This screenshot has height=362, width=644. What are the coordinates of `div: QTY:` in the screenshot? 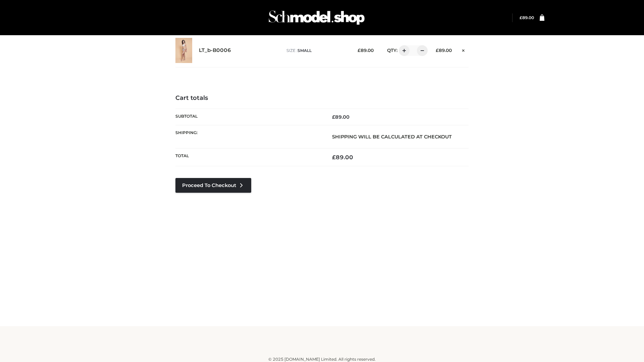 It's located at (402, 51).